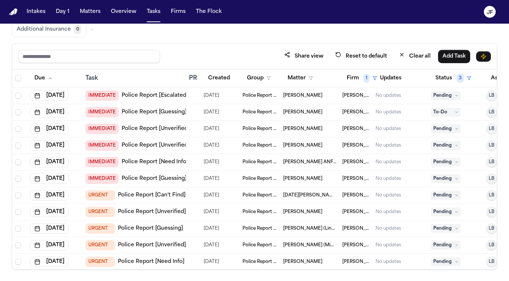  Describe the element at coordinates (209, 12) in the screenshot. I see `button: The Flock` at that location.